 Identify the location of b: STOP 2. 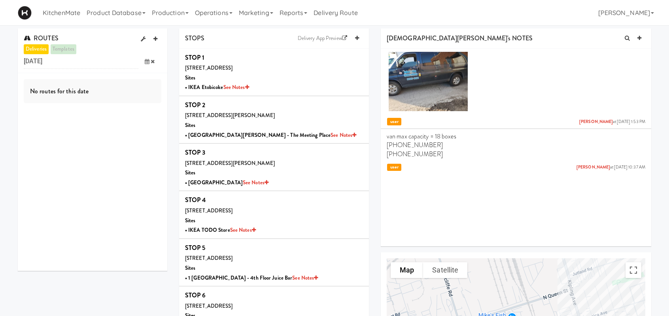
(195, 105).